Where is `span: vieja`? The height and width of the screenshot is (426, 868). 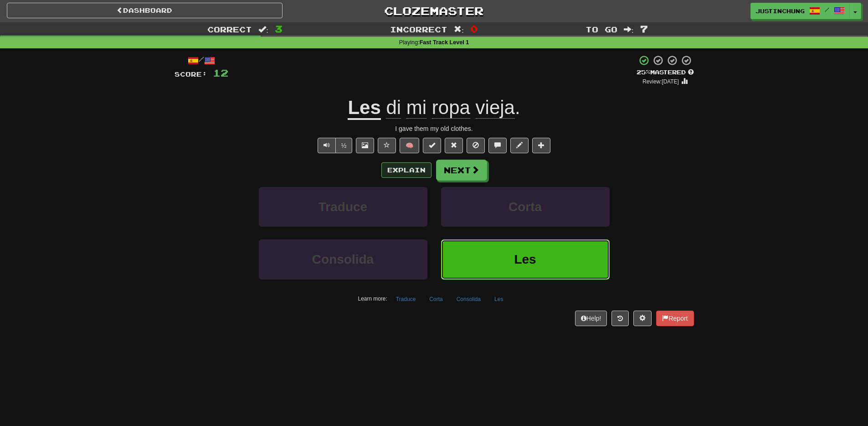 span: vieja is located at coordinates (495, 107).